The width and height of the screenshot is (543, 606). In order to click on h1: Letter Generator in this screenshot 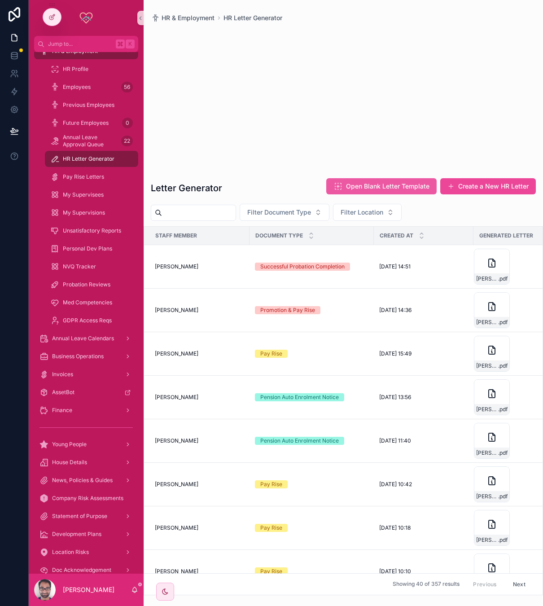, I will do `click(186, 188)`.